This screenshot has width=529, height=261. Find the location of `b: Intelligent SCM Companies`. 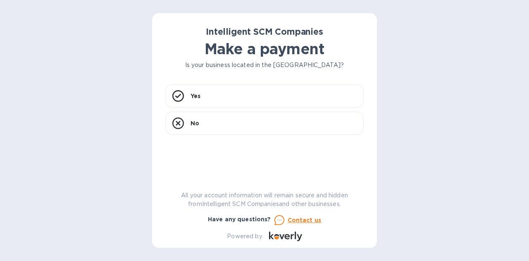

b: Intelligent SCM Companies is located at coordinates (265, 31).